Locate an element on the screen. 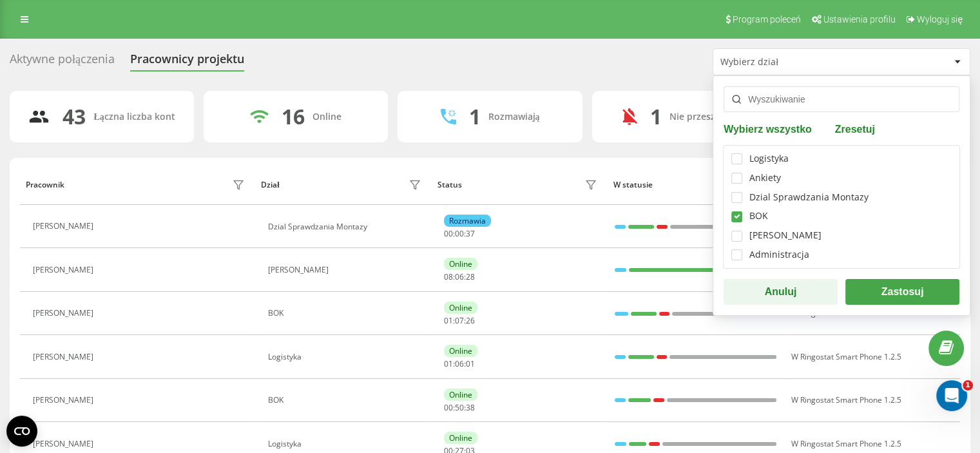 The height and width of the screenshot is (453, 980). span: 07 is located at coordinates (460, 320).